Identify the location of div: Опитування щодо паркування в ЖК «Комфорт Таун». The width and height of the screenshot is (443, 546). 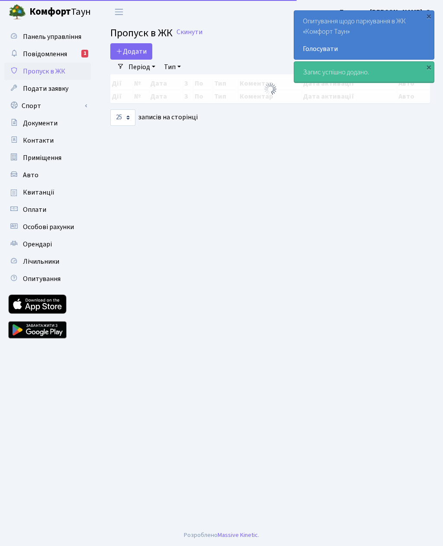
(364, 35).